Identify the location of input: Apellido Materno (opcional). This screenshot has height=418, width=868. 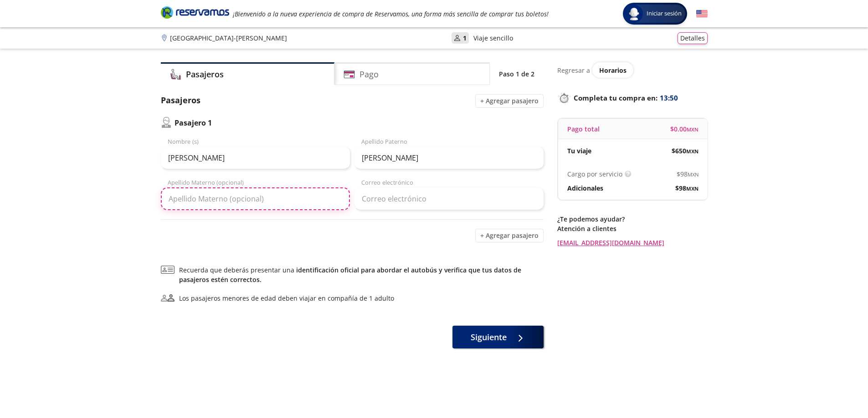
(255, 199).